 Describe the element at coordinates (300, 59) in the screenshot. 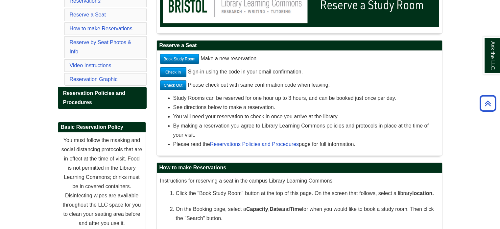

I see `p: Make a new reservation` at that location.